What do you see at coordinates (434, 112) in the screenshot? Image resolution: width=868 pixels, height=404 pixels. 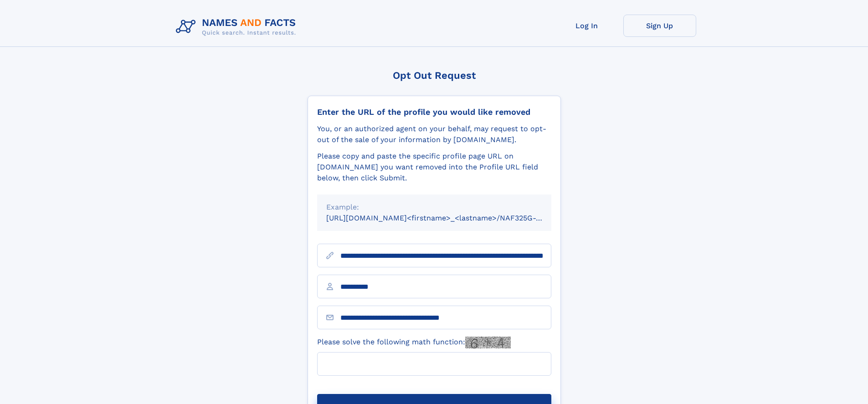 I see `div: Enter the URL of the profile you would like removed` at bounding box center [434, 112].